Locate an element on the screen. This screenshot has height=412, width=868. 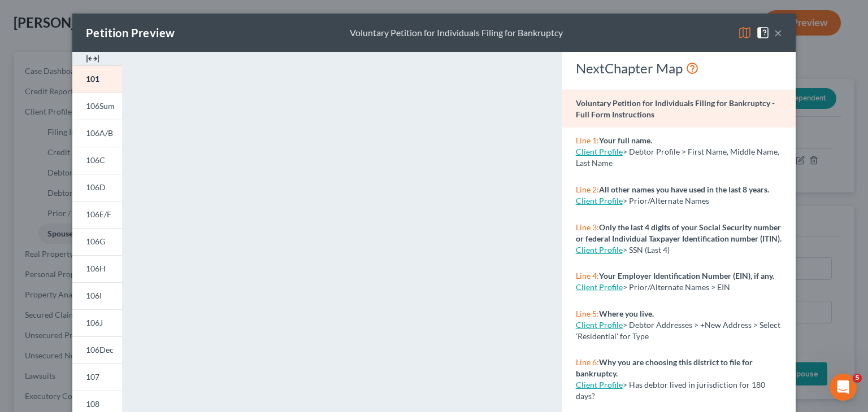
strong: Your full name. is located at coordinates (626, 140).